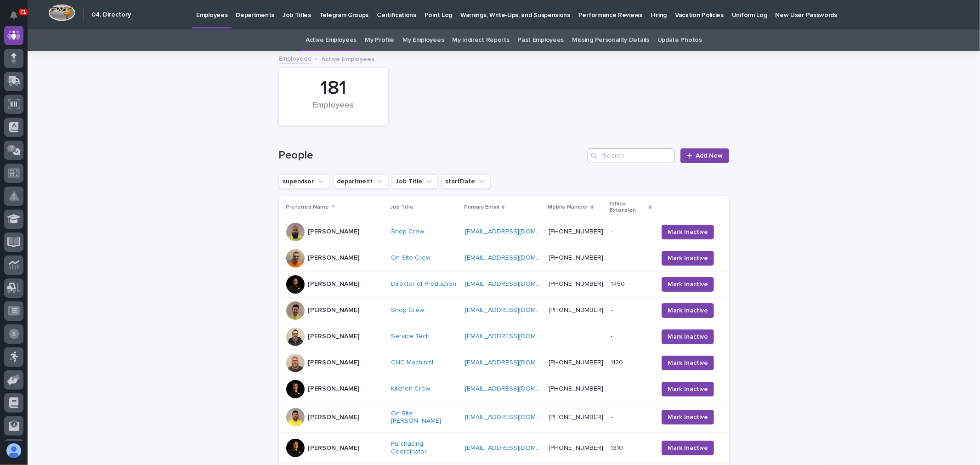 Image resolution: width=980 pixels, height=465 pixels. I want to click on a: Purchasing Coordinator, so click(424, 448).